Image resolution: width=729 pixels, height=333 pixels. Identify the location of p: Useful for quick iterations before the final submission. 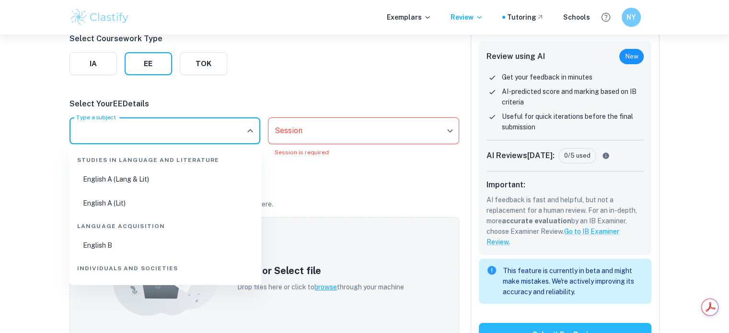
(573, 122).